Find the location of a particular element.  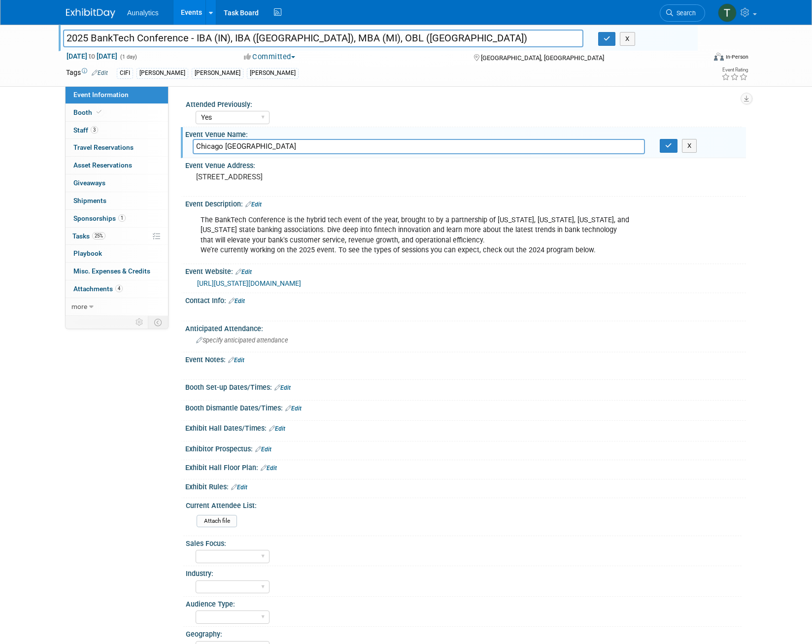

i: Booth reservation complete is located at coordinates (99, 112).